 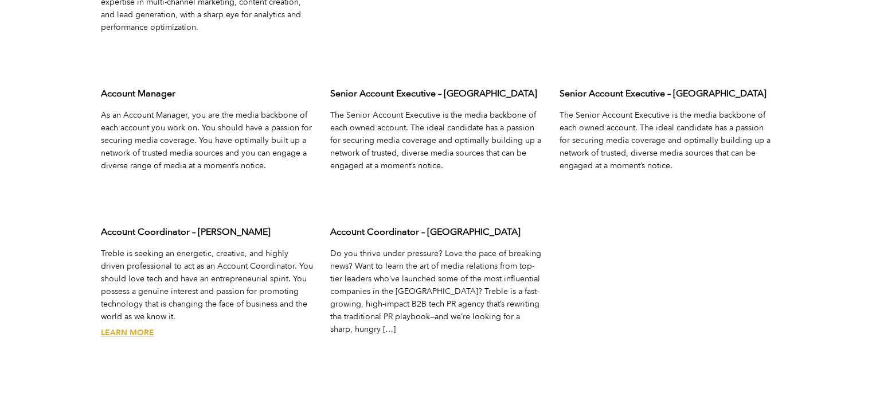 I want to click on p: Treble is seeking an energetic, creative, and highly driven professional to act as an Account Coo..., so click(x=207, y=285).